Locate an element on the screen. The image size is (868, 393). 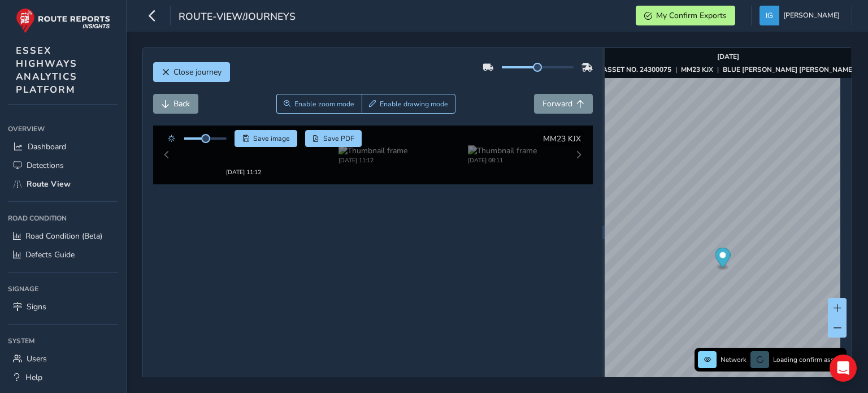
a: Dashboard is located at coordinates (63, 146).